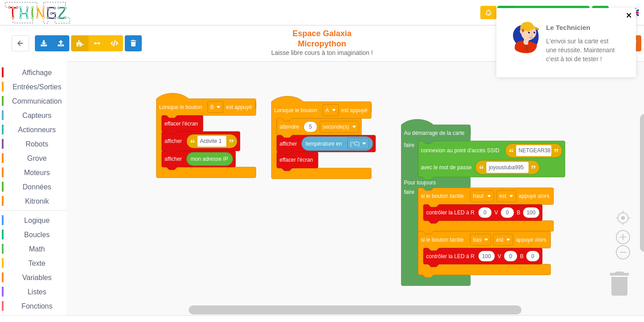  Describe the element at coordinates (354, 144) in the screenshot. I see `text: (°C)` at that location.